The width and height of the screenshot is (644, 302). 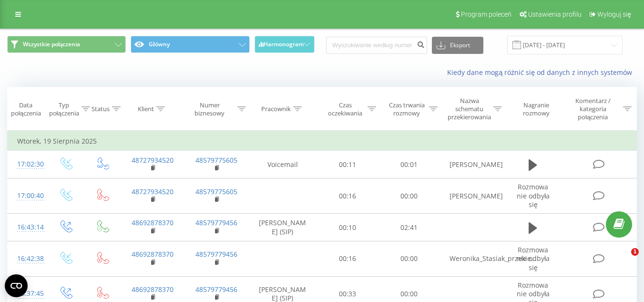 What do you see at coordinates (27, 259) in the screenshot?
I see `div: 16:42:38` at bounding box center [27, 259].